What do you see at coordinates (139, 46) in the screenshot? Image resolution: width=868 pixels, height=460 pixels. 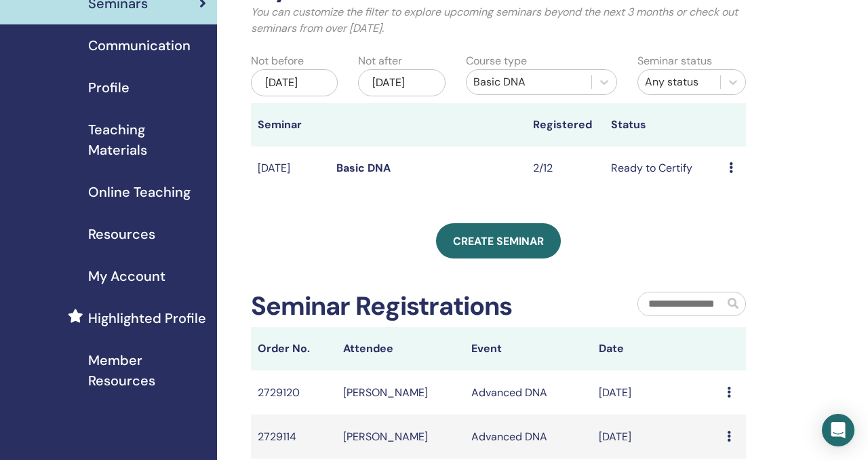 I see `span: Communication` at bounding box center [139, 46].